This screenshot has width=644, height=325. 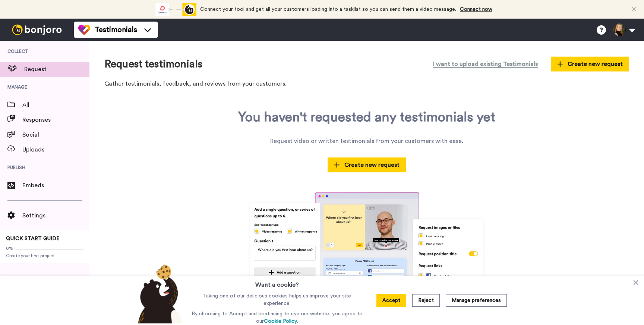 I want to click on span: Connect your tool and get all your customers loading into a tasklist so you can send them a video..., so click(x=328, y=9).